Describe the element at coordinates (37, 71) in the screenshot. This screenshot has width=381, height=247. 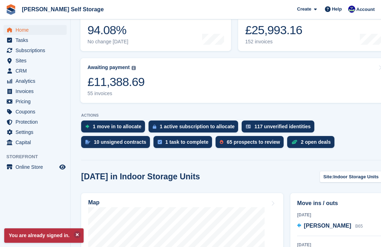
I see `span: CRM` at that location.